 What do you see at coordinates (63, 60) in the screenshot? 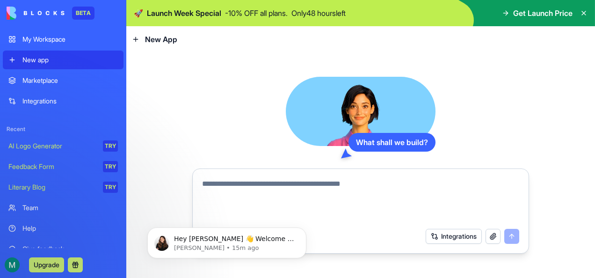
I see `a: New app` at bounding box center [63, 60].